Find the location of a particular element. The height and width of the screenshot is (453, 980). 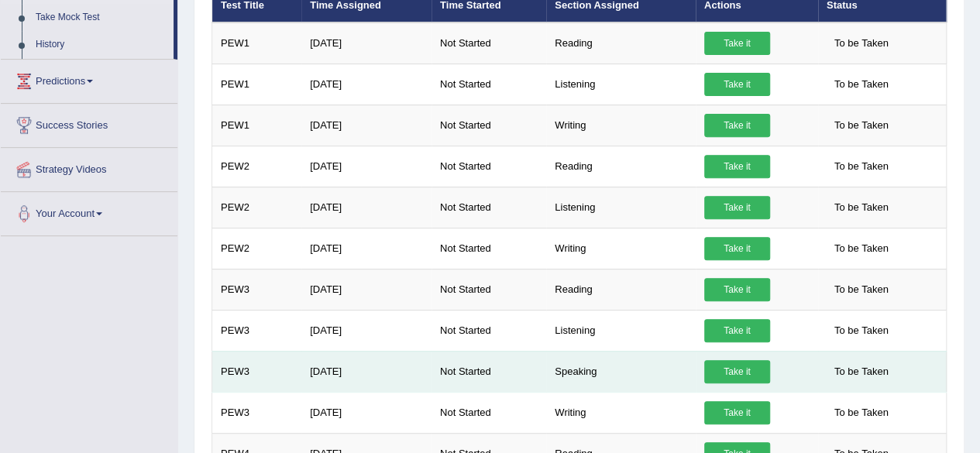

a: Success Stories is located at coordinates (89, 123).